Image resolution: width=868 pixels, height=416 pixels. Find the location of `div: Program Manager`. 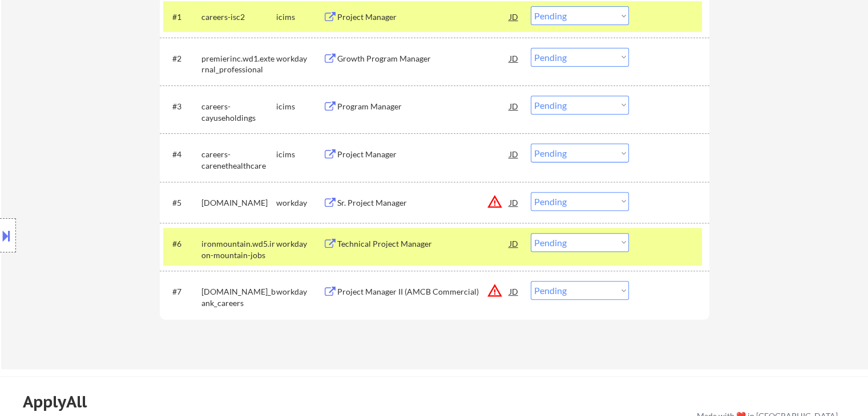

div: Program Manager is located at coordinates (424, 107).